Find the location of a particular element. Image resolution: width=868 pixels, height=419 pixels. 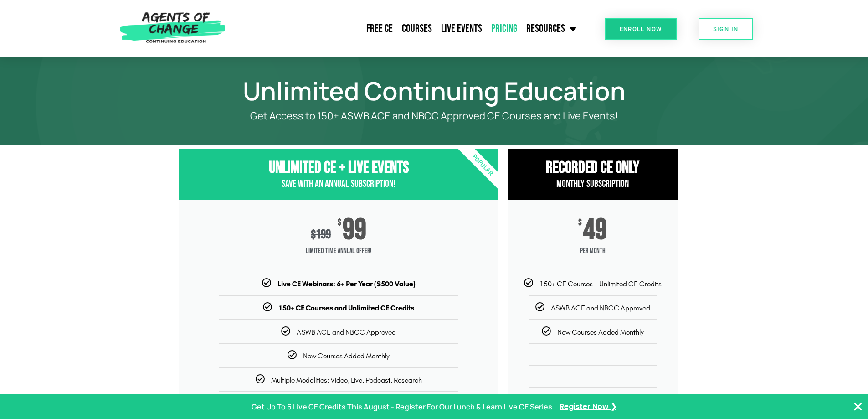

a: Free CE is located at coordinates (380, 29).